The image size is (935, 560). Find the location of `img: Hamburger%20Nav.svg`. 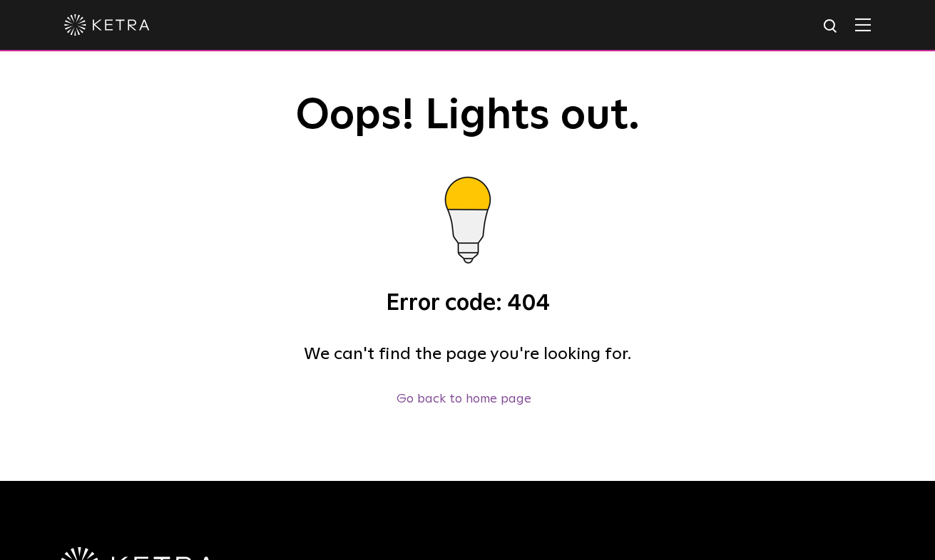

img: Hamburger%20Nav.svg is located at coordinates (863, 24).